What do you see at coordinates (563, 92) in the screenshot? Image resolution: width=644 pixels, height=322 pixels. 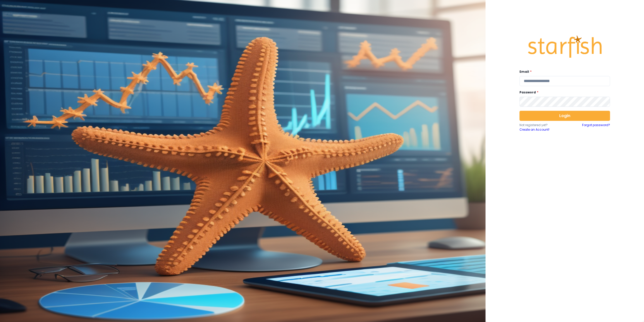 I see `label: Password` at bounding box center [563, 92].